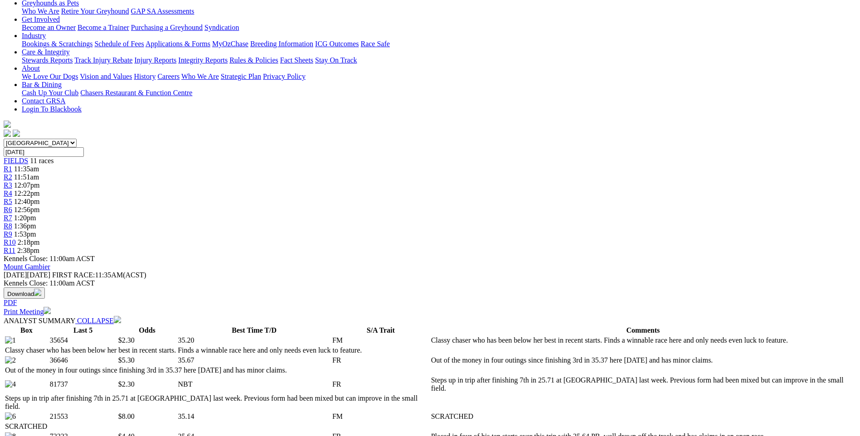  Describe the element at coordinates (16, 160) in the screenshot. I see `span: FIELDS` at that location.